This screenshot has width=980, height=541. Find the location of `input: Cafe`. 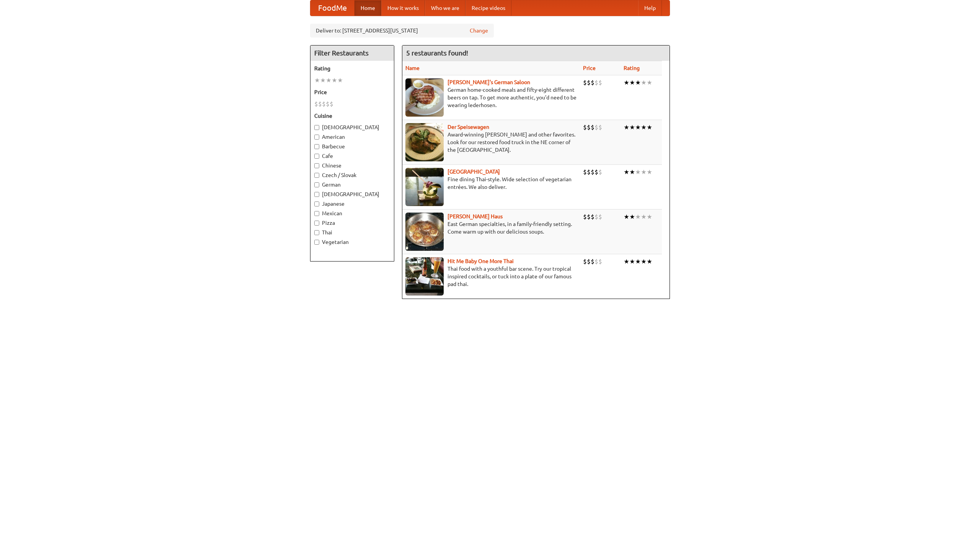

input: Cafe is located at coordinates (316, 156).